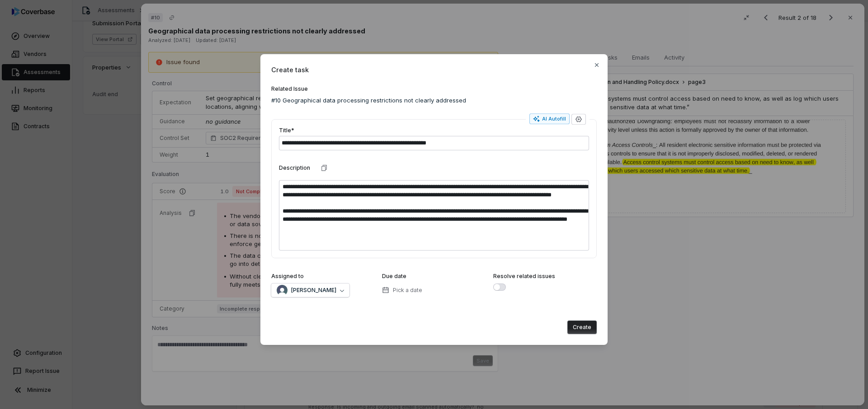 The width and height of the screenshot is (868, 409). What do you see at coordinates (582, 327) in the screenshot?
I see `button: Create` at bounding box center [582, 327].